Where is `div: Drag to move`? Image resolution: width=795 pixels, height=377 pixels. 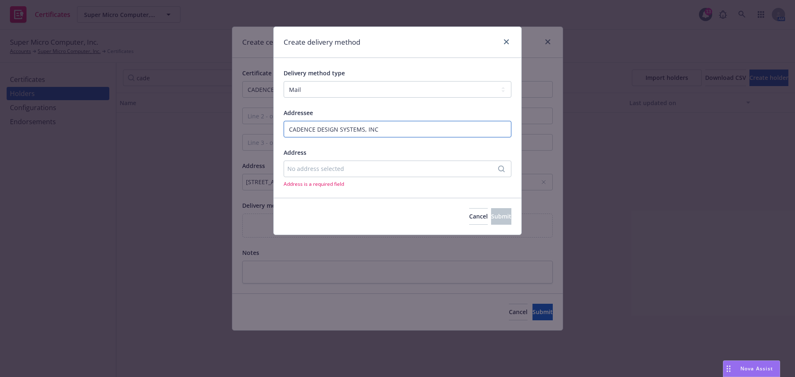 div: Drag to move is located at coordinates (729, 369).